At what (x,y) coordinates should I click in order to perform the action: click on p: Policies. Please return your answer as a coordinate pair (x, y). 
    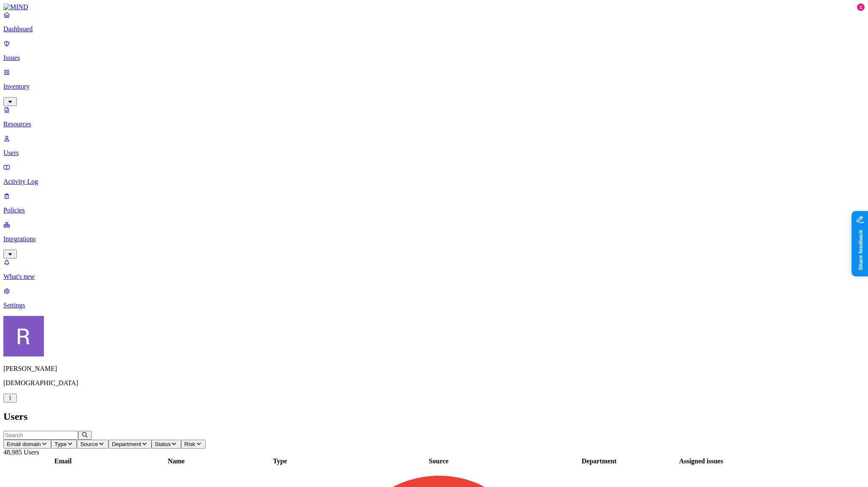
    Looking at the image, I should click on (434, 210).